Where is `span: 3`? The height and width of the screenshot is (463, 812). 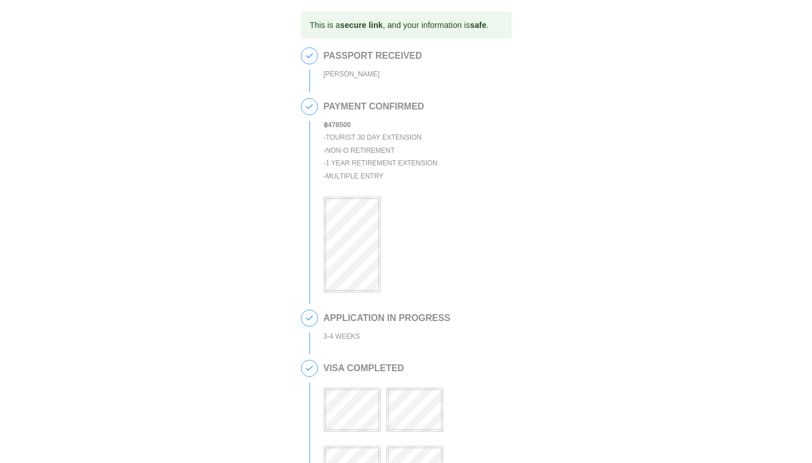 span: 3 is located at coordinates (310, 318).